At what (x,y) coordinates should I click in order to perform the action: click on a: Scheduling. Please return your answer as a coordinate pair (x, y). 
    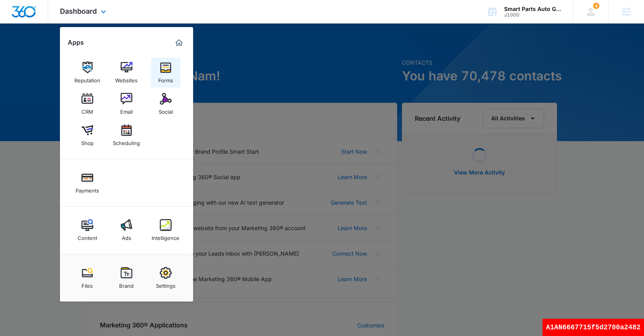
    Looking at the image, I should click on (126, 135).